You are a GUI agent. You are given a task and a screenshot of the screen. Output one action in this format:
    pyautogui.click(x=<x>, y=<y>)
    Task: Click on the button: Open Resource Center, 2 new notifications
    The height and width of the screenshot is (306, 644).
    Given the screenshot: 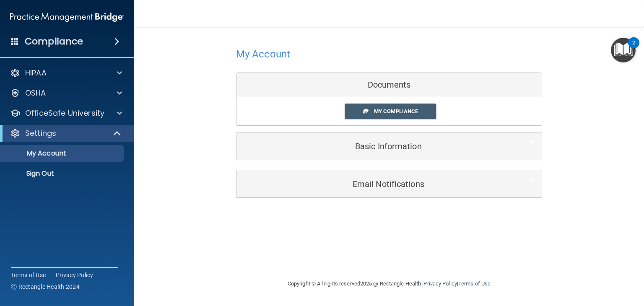 What is the action you would take?
    pyautogui.click(x=623, y=50)
    